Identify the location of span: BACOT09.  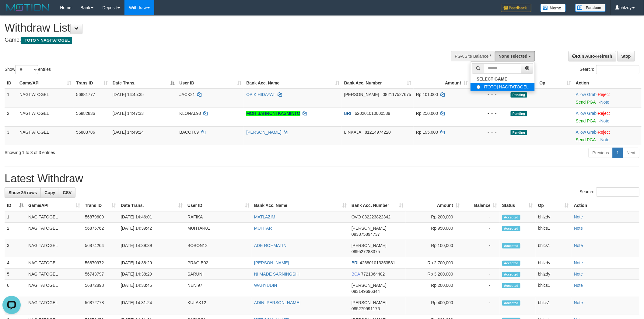
(189, 132).